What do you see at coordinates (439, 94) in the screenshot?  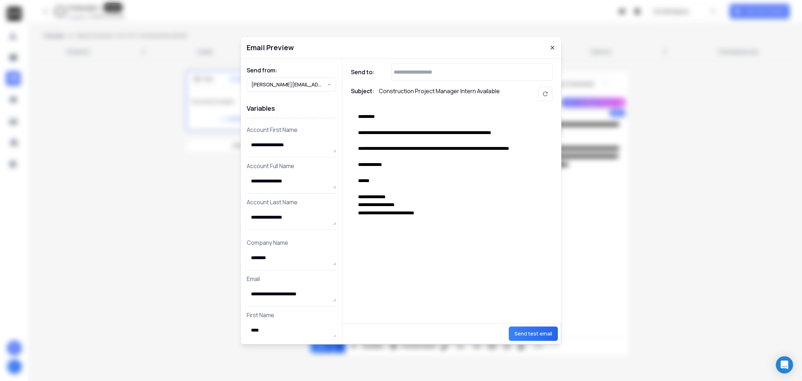 I see `p: Construction Project Manager Intern Available` at bounding box center [439, 94].